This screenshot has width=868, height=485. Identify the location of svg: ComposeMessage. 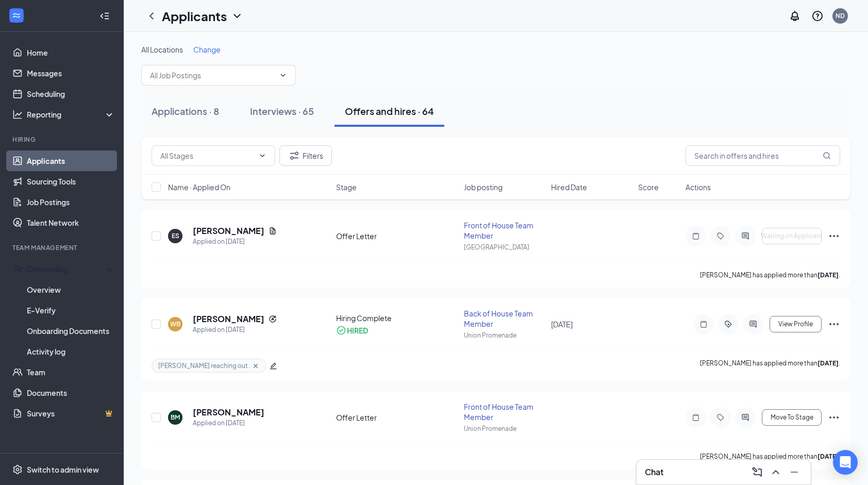
(757, 472).